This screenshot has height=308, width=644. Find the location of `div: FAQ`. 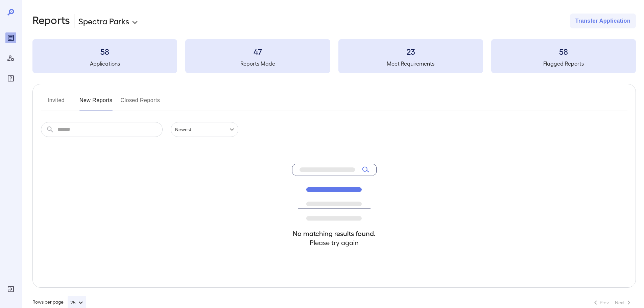

div: FAQ is located at coordinates (11, 78).